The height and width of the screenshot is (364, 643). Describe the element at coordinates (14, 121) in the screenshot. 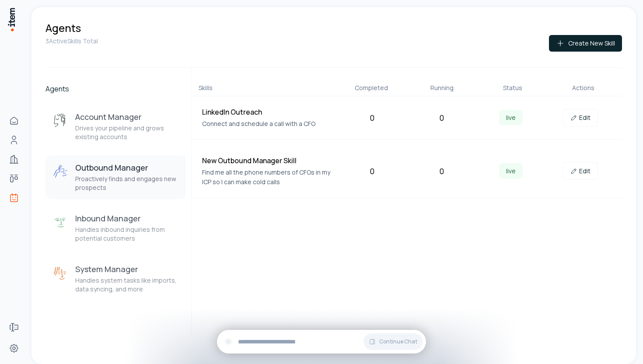

I see `a: Home` at that location.